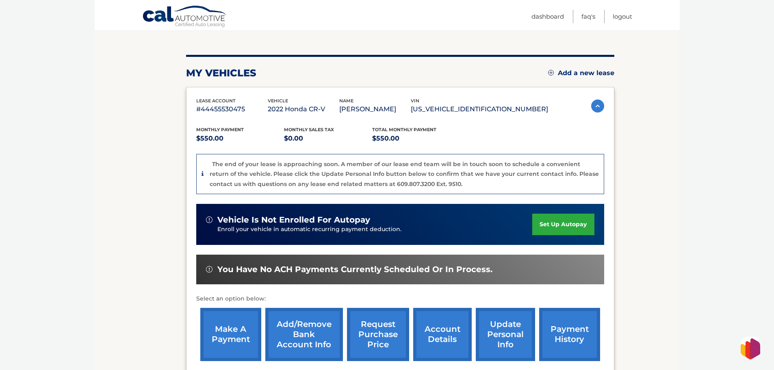 This screenshot has height=370, width=774. What do you see at coordinates (304, 334) in the screenshot?
I see `a: Add/Remove bank account info` at bounding box center [304, 334].